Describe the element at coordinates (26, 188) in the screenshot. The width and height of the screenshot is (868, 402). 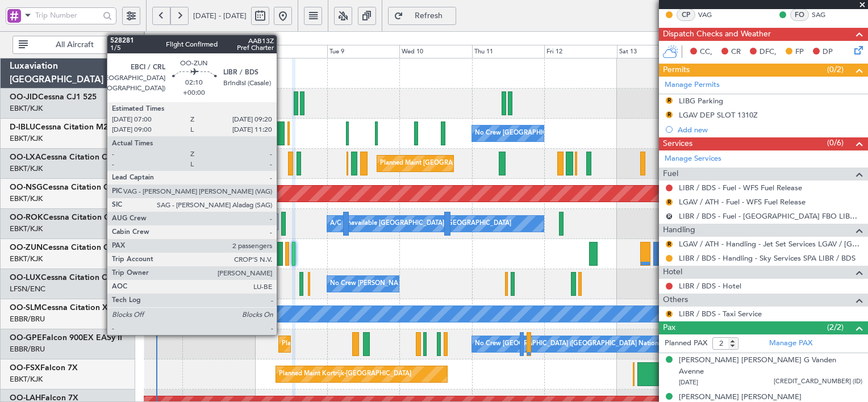
I see `span: OO-NSG` at that location.